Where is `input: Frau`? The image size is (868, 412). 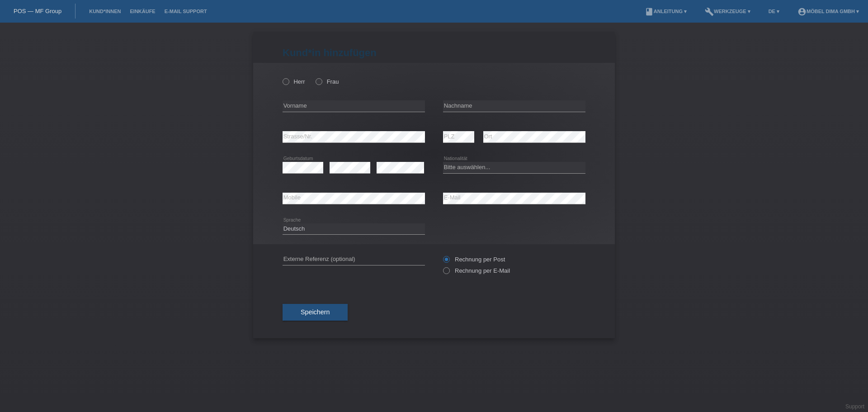
input: Frau is located at coordinates (318, 81).